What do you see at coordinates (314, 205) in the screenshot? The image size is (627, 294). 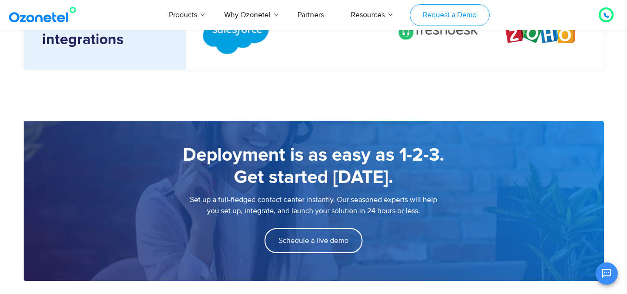 I see `p: Set up a full-fledged contact center instantly. Our seasoned experts will help you set up, integr...` at bounding box center [314, 205].